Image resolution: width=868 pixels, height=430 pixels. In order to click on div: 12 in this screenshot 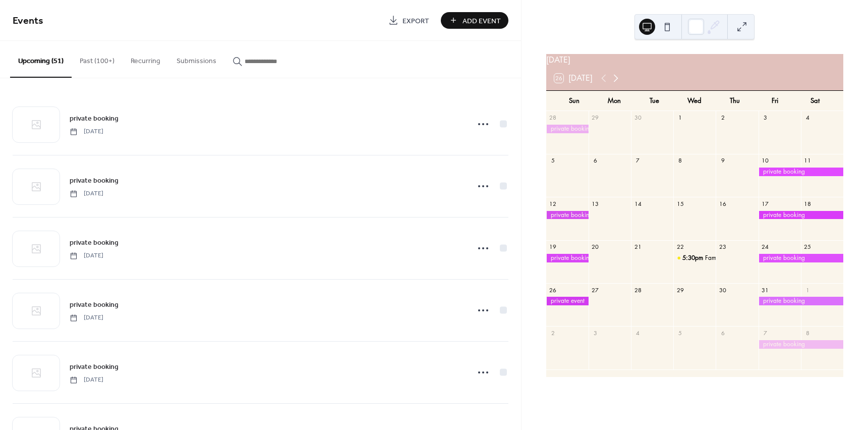, I will do `click(553, 203)`.